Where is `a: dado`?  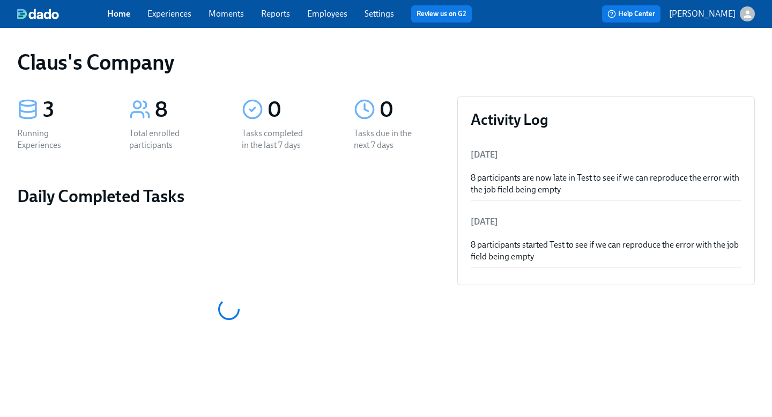
a: dado is located at coordinates (62, 14).